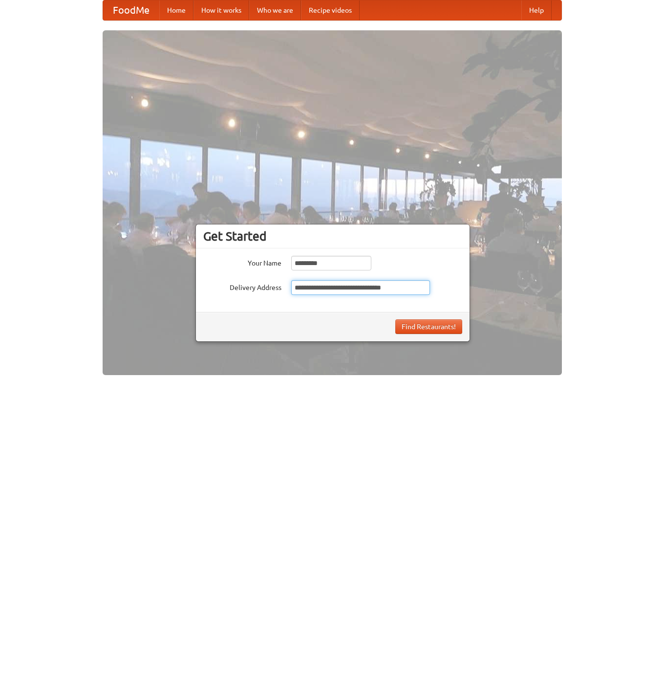  I want to click on a: Help, so click(537, 10).